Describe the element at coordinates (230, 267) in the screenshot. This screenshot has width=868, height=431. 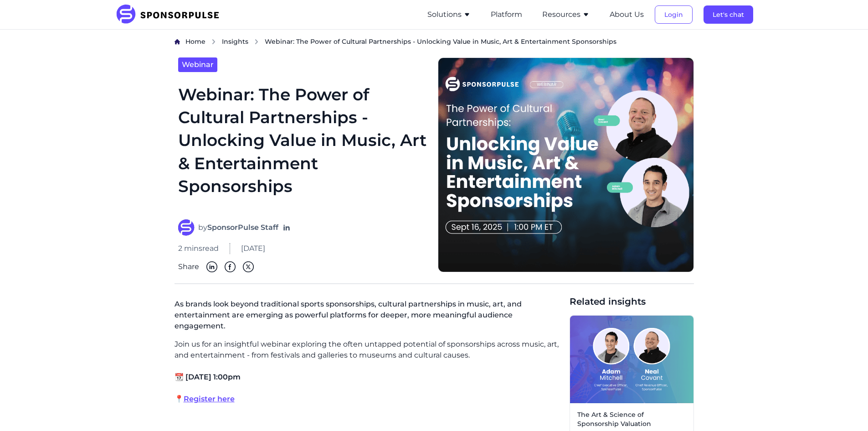
I see `img: Facebook` at that location.